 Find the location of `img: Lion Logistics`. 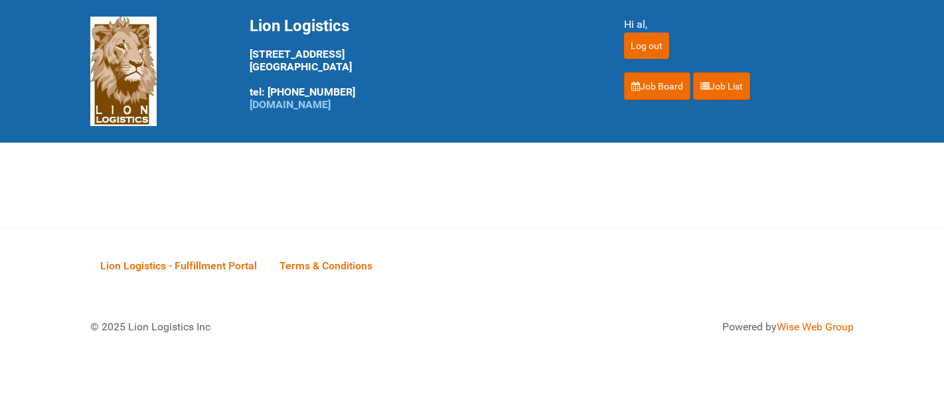

img: Lion Logistics is located at coordinates (123, 71).